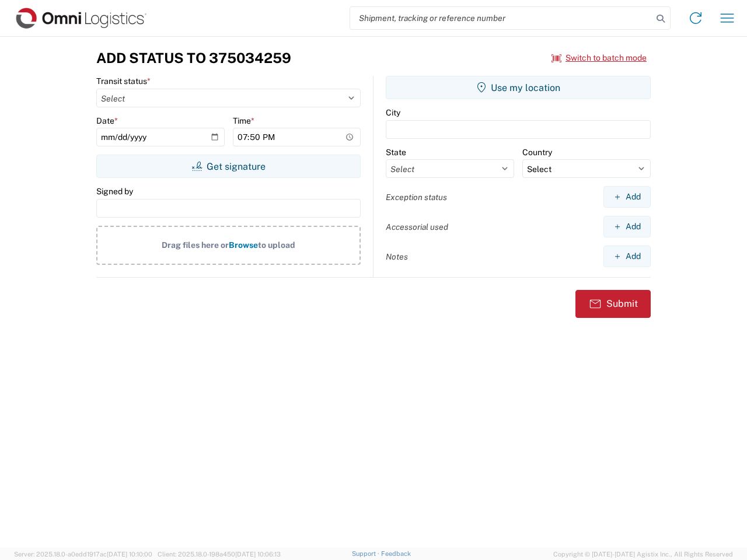 The width and height of the screenshot is (747, 560). What do you see at coordinates (613, 304) in the screenshot?
I see `button: Submit` at bounding box center [613, 304].